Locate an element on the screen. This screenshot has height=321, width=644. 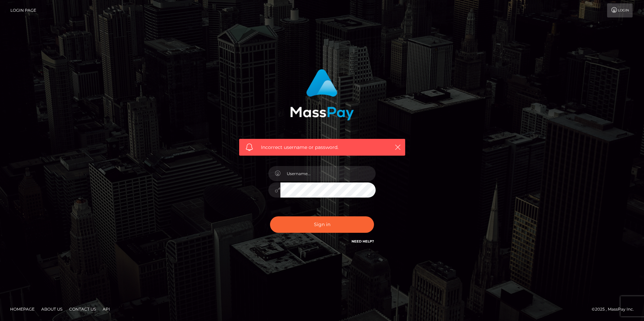
a: Need Help? is located at coordinates (362, 241).